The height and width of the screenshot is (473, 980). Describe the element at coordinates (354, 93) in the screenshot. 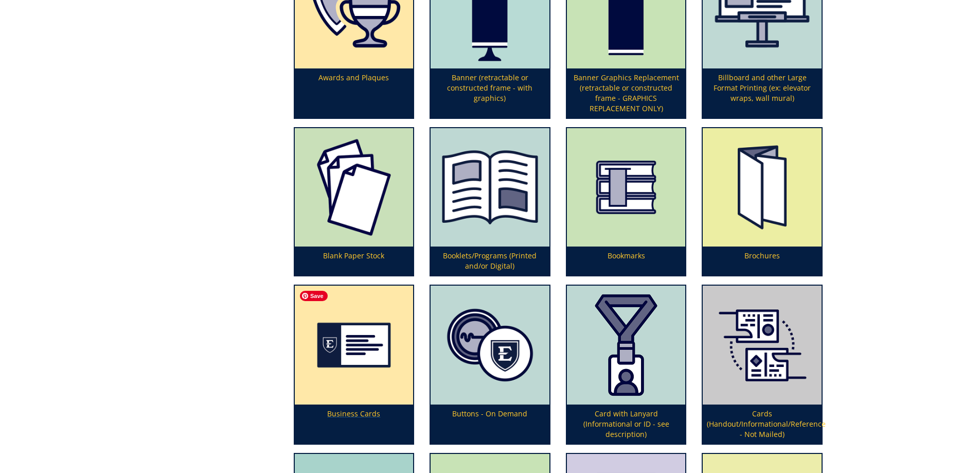

I see `p: Awards and Plaques` at that location.